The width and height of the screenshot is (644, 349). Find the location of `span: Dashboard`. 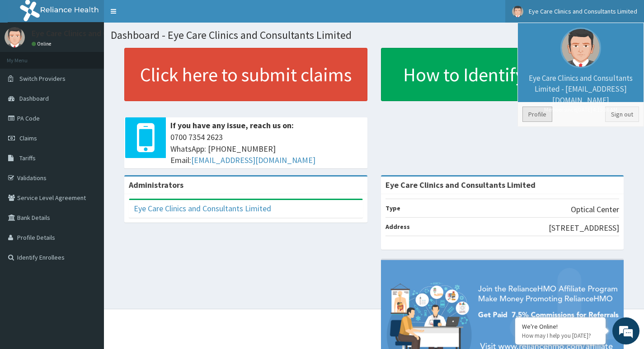

span: Dashboard is located at coordinates (34, 99).